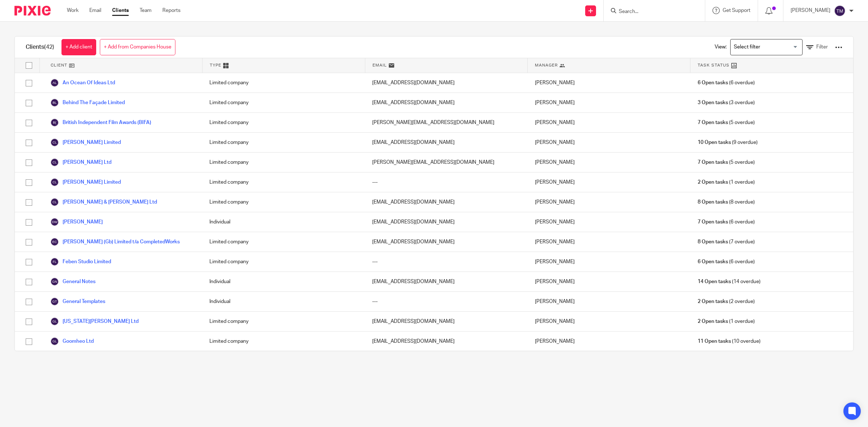 This screenshot has height=427, width=868. I want to click on span: 10 Open tasks, so click(714, 143).